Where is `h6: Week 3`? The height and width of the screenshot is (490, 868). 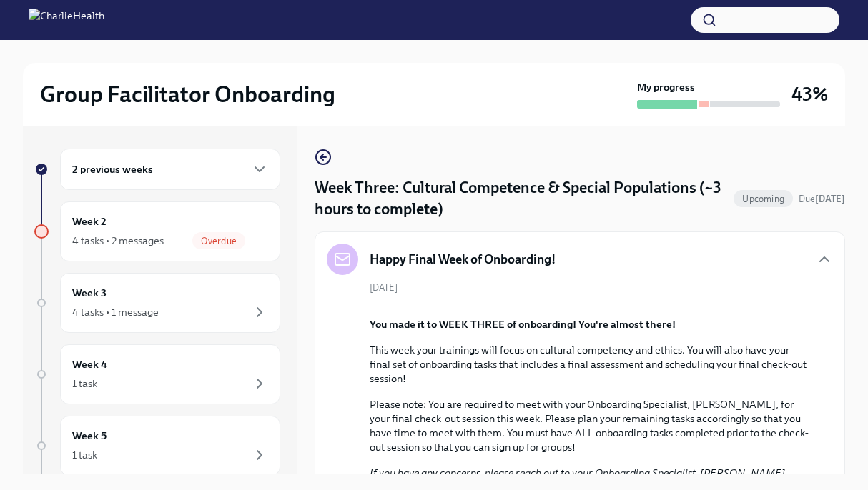
h6: Week 3 is located at coordinates (90, 293).